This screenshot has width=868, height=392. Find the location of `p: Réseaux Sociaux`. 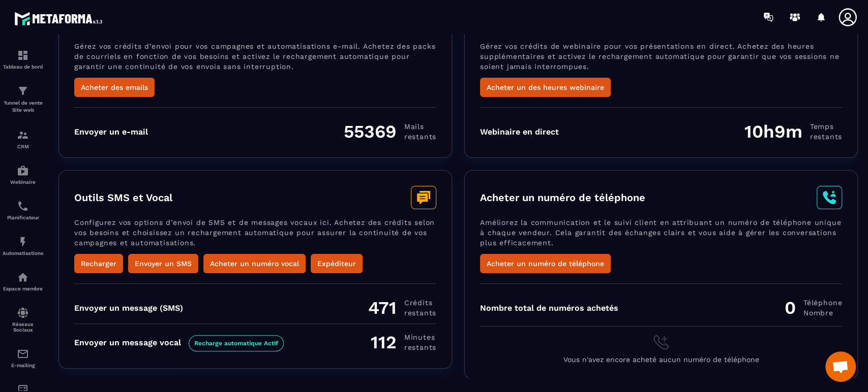

p: Réseaux Sociaux is located at coordinates (23, 327).